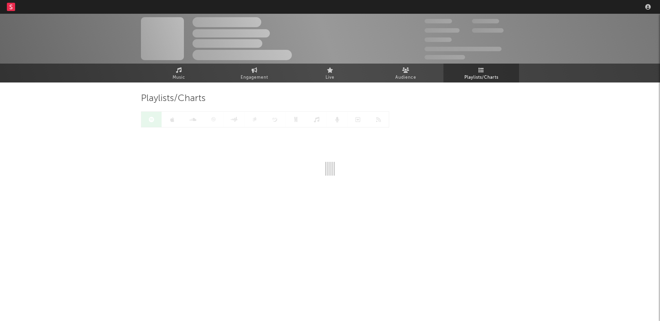  What do you see at coordinates (179, 78) in the screenshot?
I see `span: Music` at bounding box center [179, 78].